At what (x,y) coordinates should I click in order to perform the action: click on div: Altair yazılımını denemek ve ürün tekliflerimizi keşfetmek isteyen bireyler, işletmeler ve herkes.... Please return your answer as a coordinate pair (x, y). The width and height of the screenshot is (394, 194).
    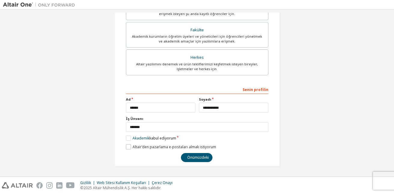
    Looking at the image, I should click on (197, 66).